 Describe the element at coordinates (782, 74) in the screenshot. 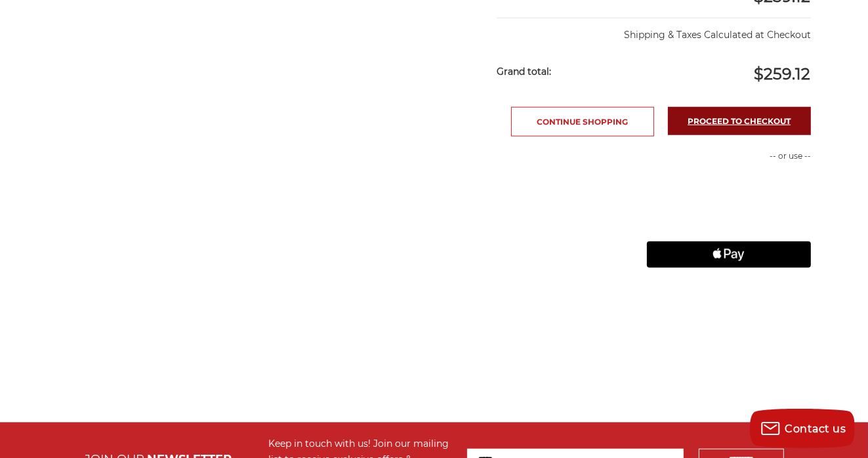

I see `span: $259.12` at that location.